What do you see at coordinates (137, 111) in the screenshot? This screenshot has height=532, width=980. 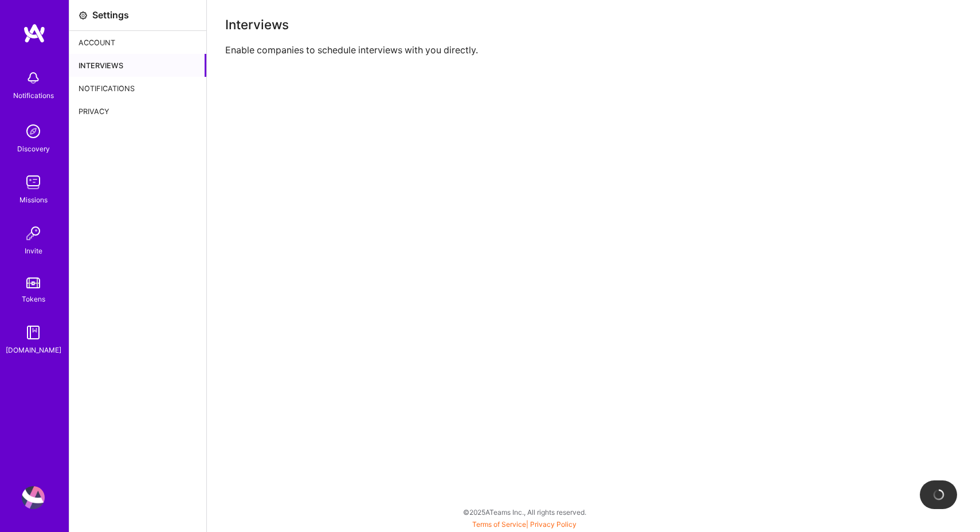 I see `div: Privacy` at bounding box center [137, 111].